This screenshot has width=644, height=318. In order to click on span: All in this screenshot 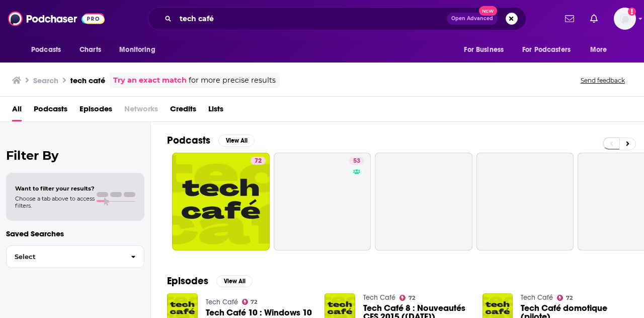, I will do `click(17, 111)`.